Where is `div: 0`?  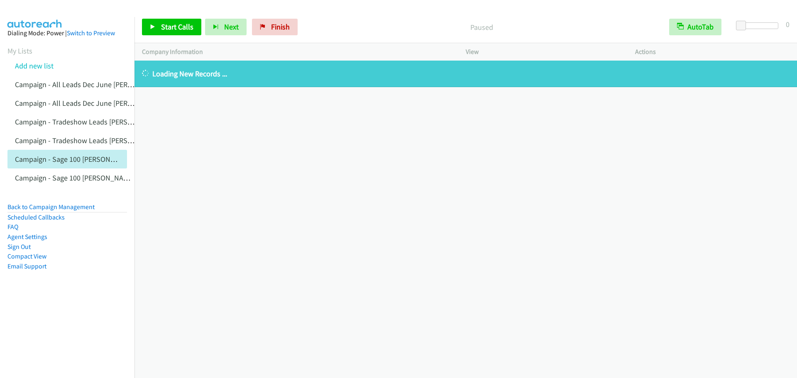 div: 0 is located at coordinates (788, 24).